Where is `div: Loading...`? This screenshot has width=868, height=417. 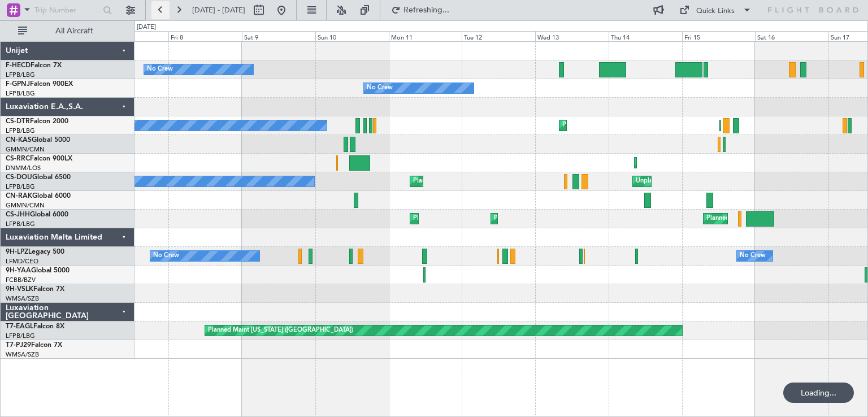
div: Loading... is located at coordinates (818, 393).